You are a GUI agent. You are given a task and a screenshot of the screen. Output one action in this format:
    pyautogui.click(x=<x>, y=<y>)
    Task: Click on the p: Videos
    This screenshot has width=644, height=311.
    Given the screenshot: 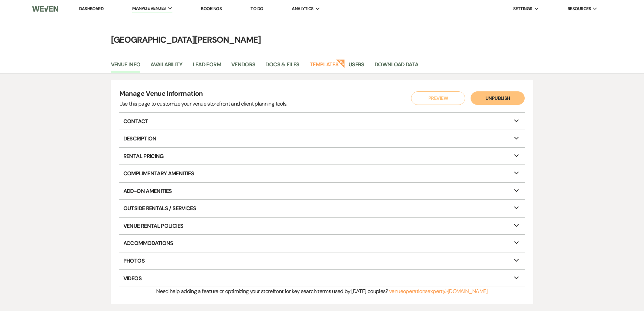 What is the action you would take?
    pyautogui.click(x=322, y=278)
    